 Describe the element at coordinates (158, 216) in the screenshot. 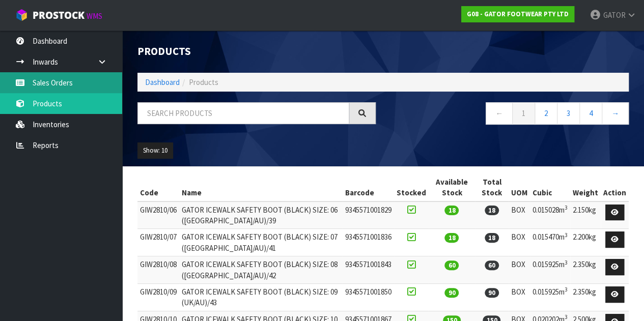

I see `td: GIW2810/06` at that location.